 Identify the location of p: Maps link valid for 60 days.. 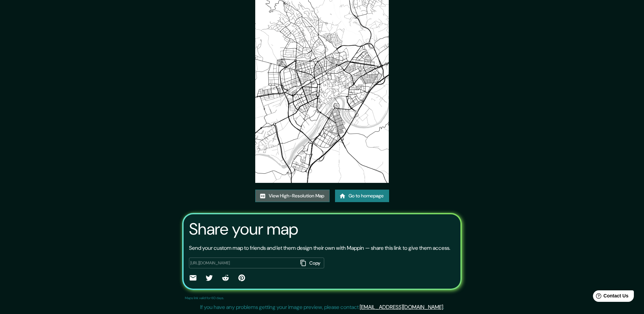
(205, 299).